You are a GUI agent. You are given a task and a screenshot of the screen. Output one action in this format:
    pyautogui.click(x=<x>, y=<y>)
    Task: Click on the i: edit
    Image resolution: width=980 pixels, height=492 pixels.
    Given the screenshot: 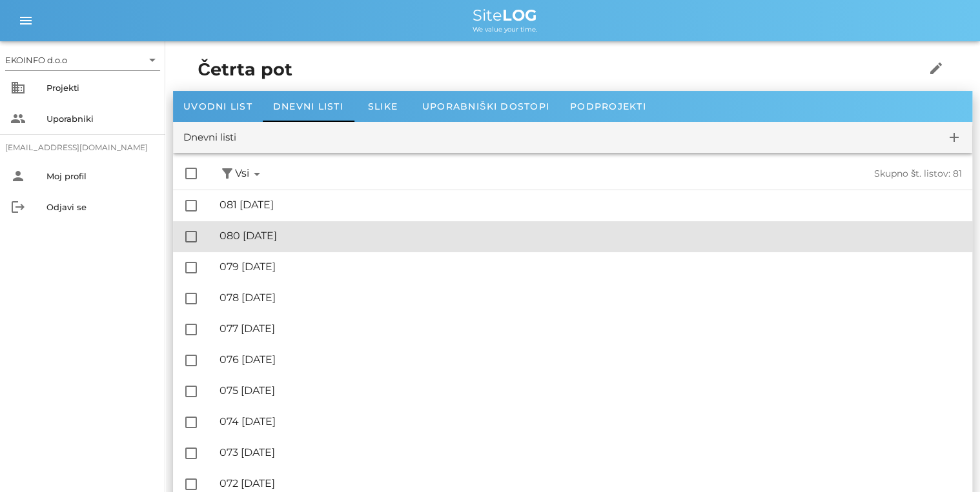 What is the action you would take?
    pyautogui.click(x=936, y=68)
    